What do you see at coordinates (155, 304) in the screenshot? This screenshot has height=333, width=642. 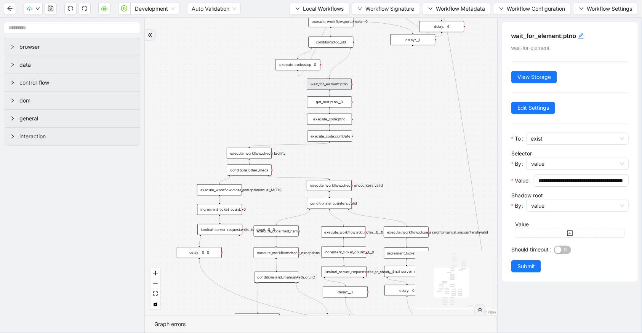 I see `button: toggle interactivity` at bounding box center [155, 304].